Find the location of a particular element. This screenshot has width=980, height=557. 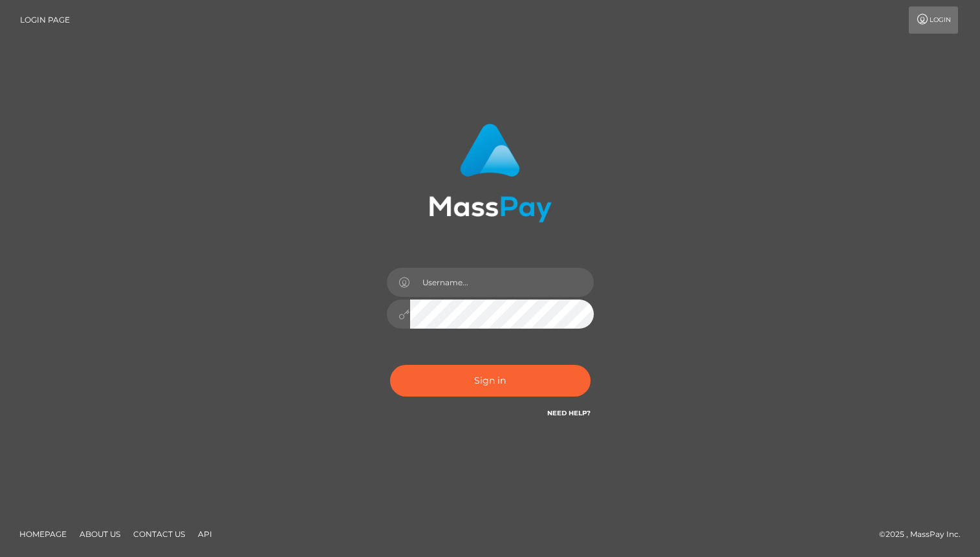

a: Login is located at coordinates (934, 20).